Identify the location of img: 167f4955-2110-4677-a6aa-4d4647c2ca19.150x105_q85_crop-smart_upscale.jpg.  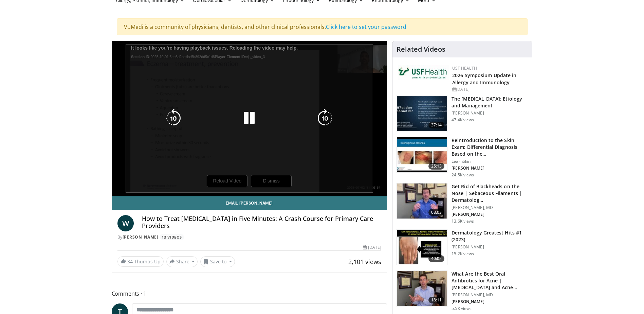
(422, 247).